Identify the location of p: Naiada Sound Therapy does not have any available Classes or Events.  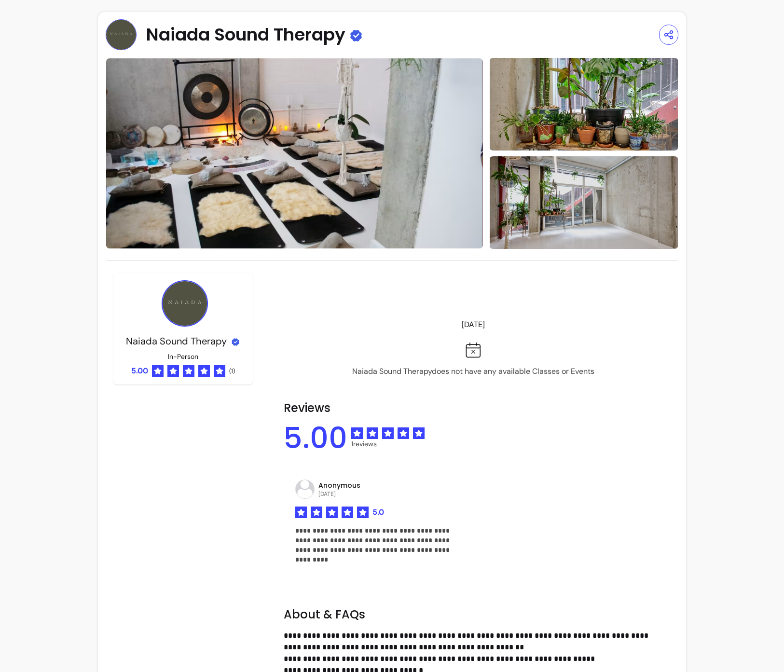
(473, 371).